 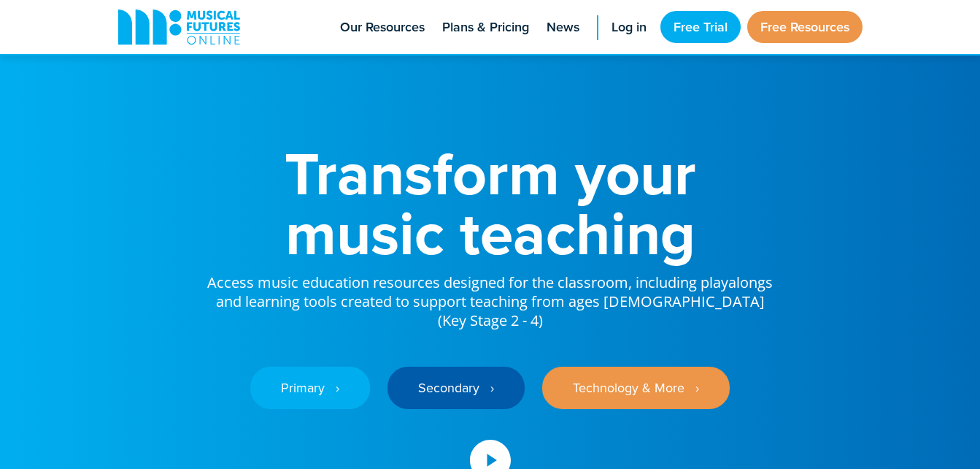 What do you see at coordinates (563, 27) in the screenshot?
I see `span: News` at bounding box center [563, 27].